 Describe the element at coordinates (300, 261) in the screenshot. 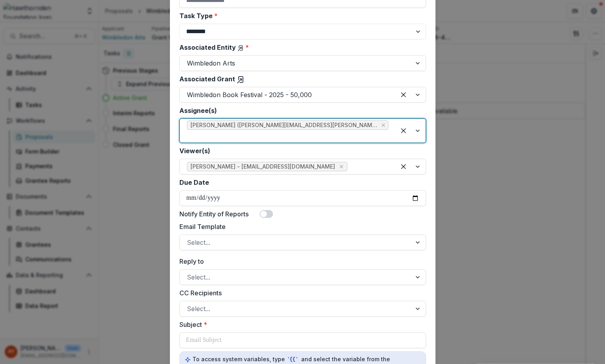

I see `label: Reply to` at that location.